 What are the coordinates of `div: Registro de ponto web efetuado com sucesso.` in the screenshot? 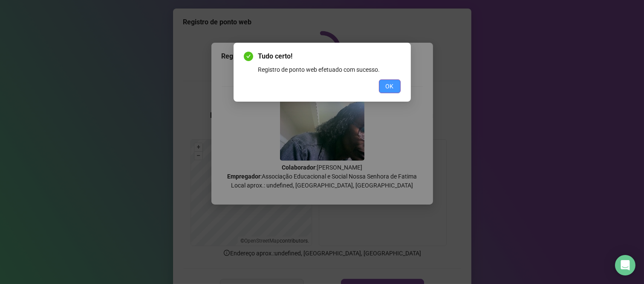 It's located at (329, 70).